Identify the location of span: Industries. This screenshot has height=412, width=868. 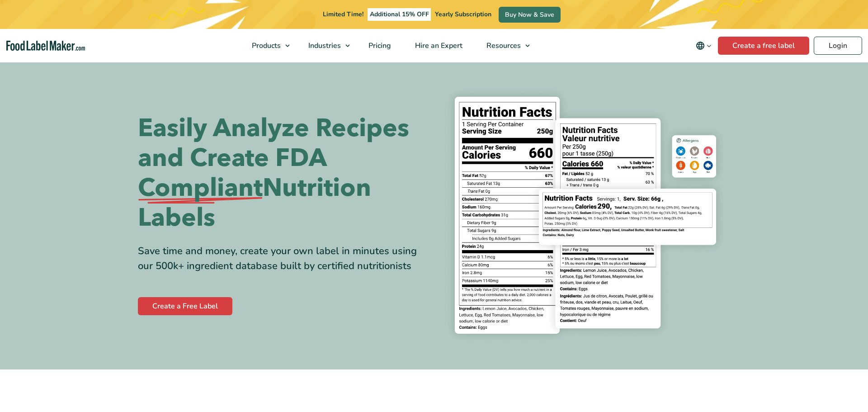
(323, 46).